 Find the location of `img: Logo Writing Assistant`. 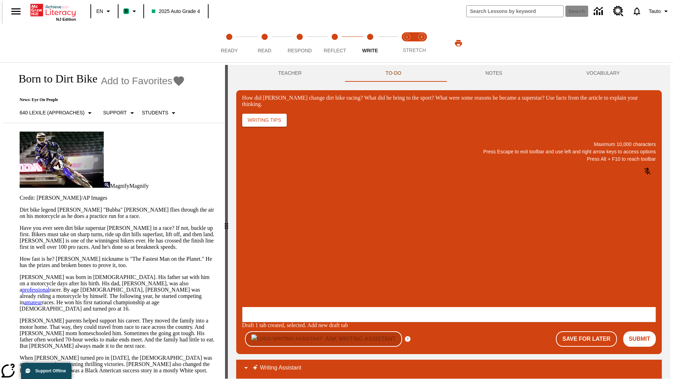

img: Logo Writing Assistant is located at coordinates (287, 338).